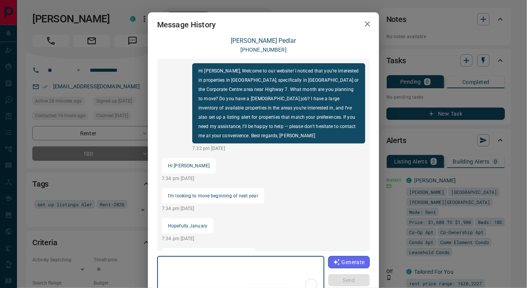 The height and width of the screenshot is (288, 527). I want to click on h2: Message History, so click(186, 25).